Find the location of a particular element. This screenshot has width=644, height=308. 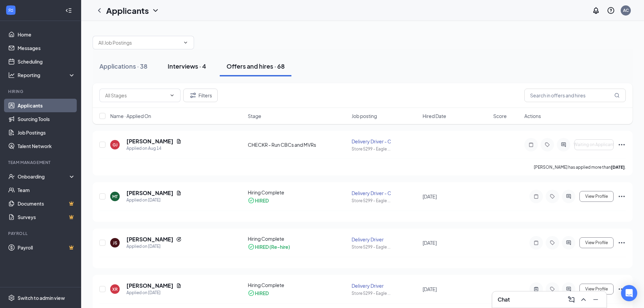

div: Applied on Aug 14 is located at coordinates (154, 148).